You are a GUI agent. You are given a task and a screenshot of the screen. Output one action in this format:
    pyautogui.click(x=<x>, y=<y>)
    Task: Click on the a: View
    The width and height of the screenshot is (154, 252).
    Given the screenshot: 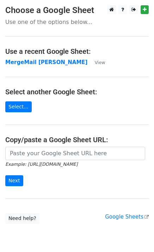 What is the action you would take?
    pyautogui.click(x=96, y=62)
    